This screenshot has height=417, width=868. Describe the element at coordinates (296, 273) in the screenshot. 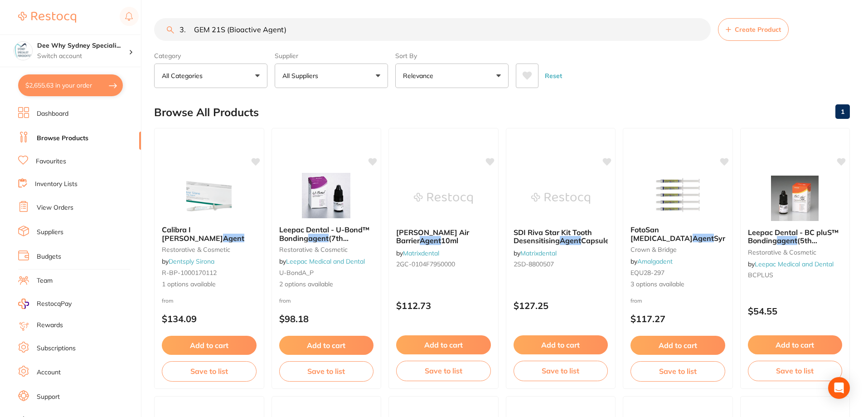

I see `span: U-BondA_P` at that location.